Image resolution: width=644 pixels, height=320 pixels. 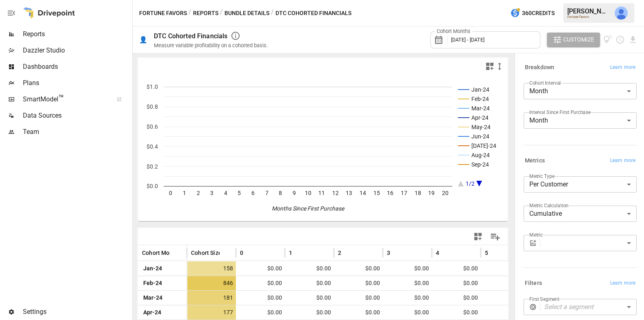 What do you see at coordinates (607, 40) in the screenshot?
I see `button: View documentation` at bounding box center [607, 40].